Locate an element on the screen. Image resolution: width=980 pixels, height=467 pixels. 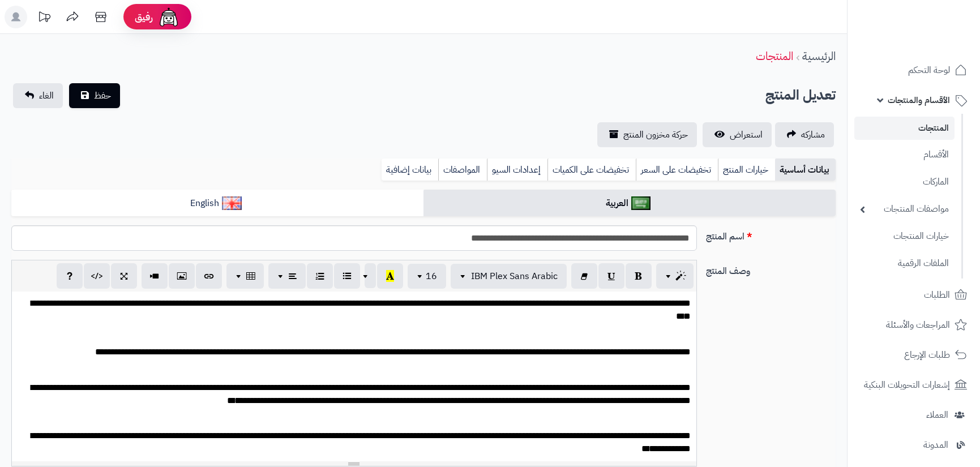
a: المدونة is located at coordinates (914, 445).